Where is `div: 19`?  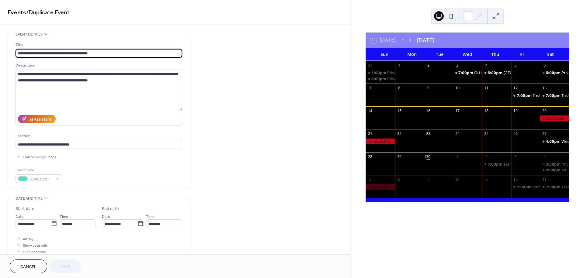
div: 19 is located at coordinates (515, 111).